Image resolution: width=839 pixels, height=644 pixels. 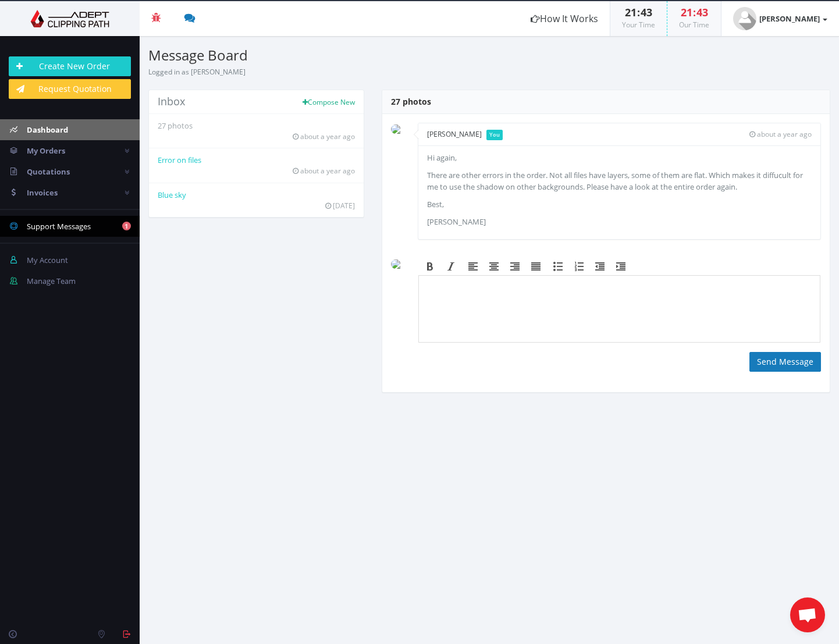 What do you see at coordinates (256, 125) in the screenshot?
I see `a: 27 photos` at bounding box center [256, 125].